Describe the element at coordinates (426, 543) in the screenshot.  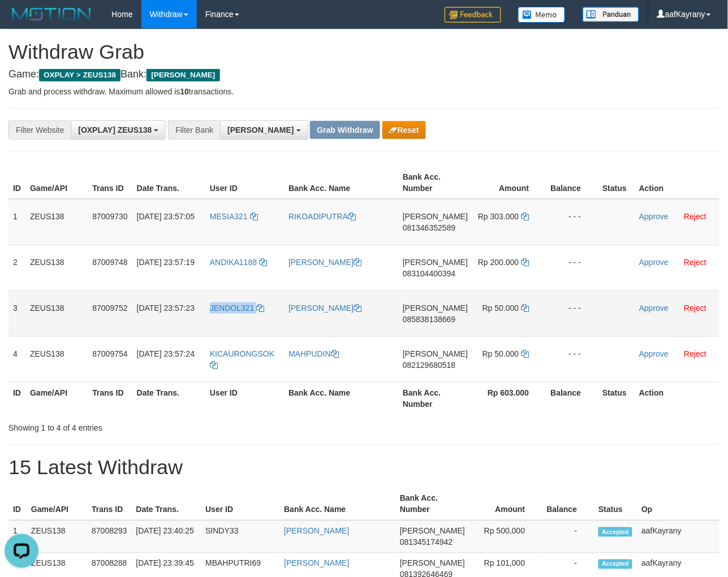
I see `span: Copy 081345174942 to clipboard` at that location.